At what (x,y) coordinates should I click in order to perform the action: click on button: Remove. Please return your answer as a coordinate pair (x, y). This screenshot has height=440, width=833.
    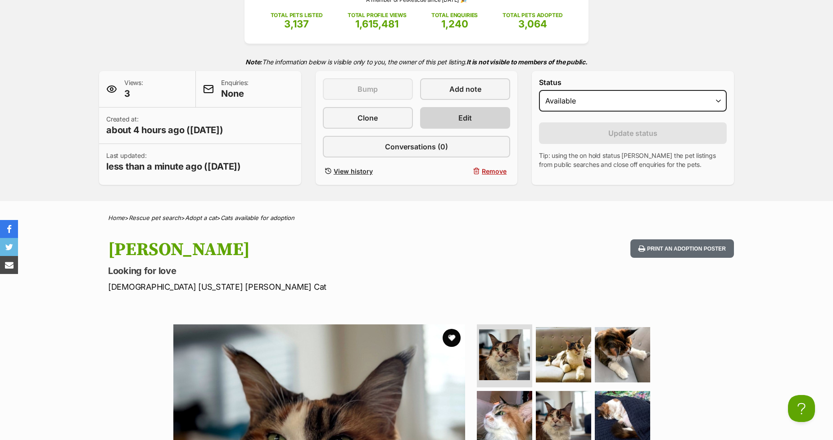
    Looking at the image, I should click on (465, 171).